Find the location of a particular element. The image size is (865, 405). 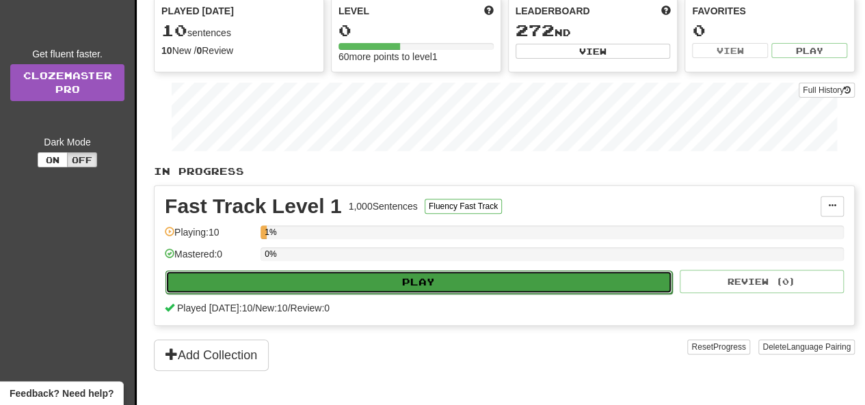

span: Level is located at coordinates (353, 11).